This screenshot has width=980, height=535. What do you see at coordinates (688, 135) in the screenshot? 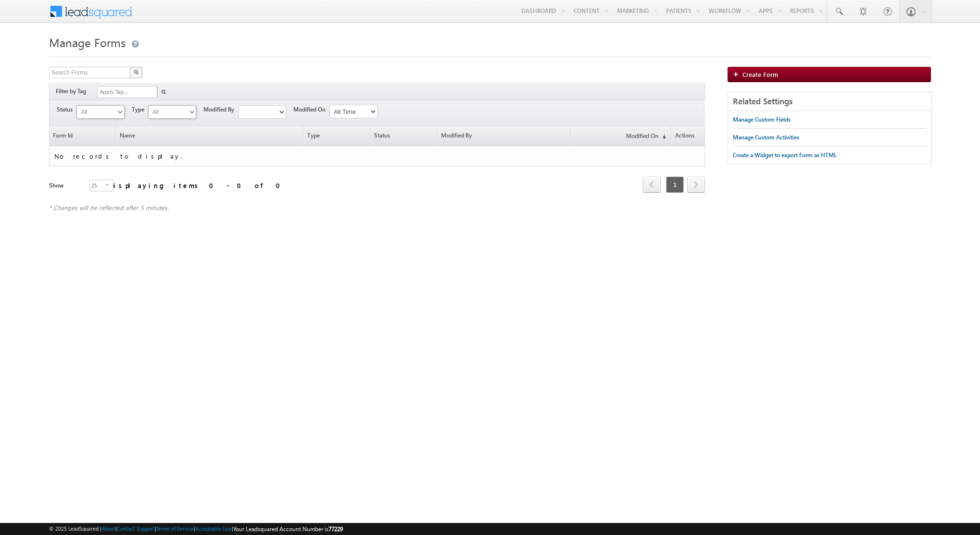
I see `span: Actions` at bounding box center [688, 135].